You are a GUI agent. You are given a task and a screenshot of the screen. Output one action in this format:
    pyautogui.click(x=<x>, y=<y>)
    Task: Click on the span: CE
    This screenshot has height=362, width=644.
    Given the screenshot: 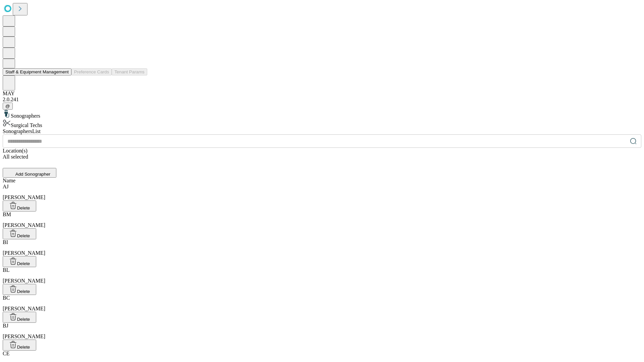 What is the action you would take?
    pyautogui.click(x=6, y=354)
    